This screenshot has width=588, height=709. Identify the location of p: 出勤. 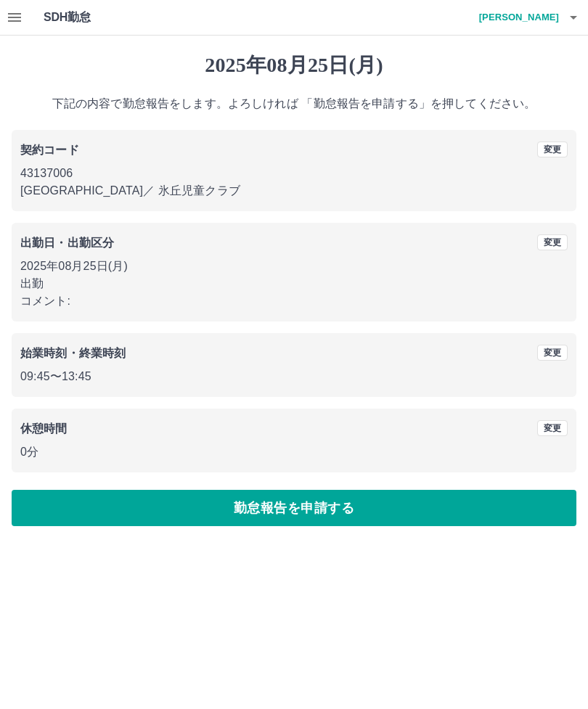
(294, 284).